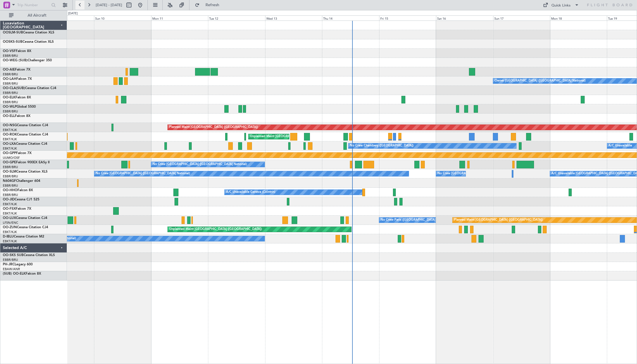  Describe the element at coordinates (9, 153) in the screenshot. I see `span: OO-GPP` at that location.